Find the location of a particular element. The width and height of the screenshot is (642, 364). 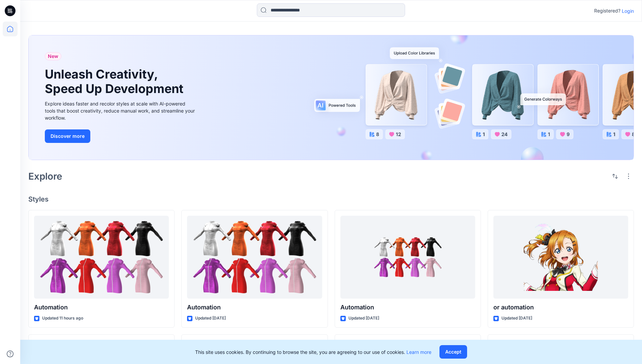

button: Accept is located at coordinates (453, 352).